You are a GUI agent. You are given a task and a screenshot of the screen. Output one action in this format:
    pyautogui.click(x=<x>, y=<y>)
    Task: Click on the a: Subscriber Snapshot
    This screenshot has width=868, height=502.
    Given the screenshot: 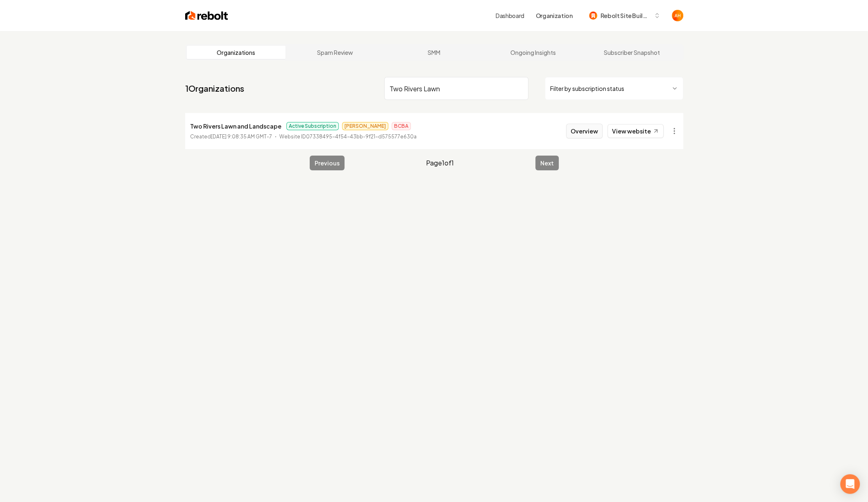 What is the action you would take?
    pyautogui.click(x=632, y=52)
    